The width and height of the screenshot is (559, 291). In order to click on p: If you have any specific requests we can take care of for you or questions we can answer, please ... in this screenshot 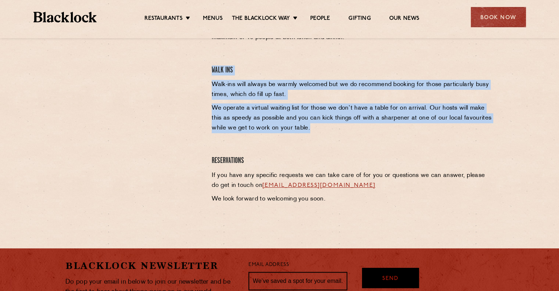, I will do `click(352, 180)`.